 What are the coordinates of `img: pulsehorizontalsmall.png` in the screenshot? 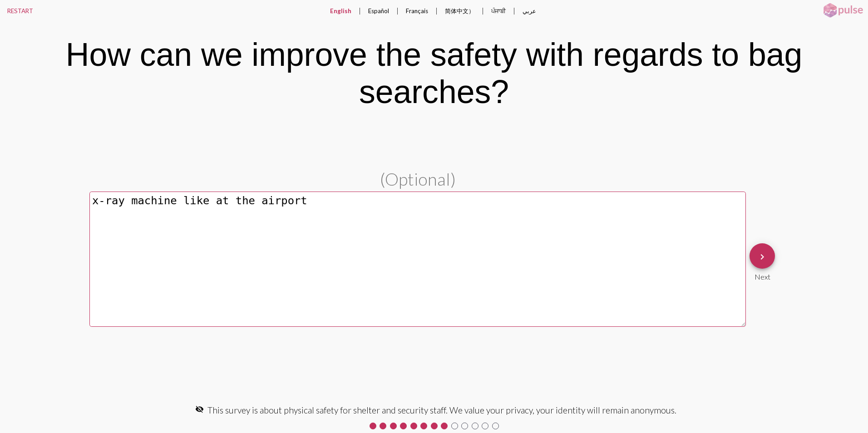 It's located at (843, 10).